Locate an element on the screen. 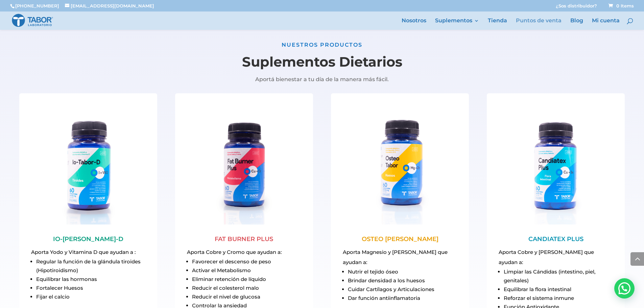 This screenshot has width=644, height=308. span: Aporta Cobre y Cromo que ayudan a: is located at coordinates (234, 252).